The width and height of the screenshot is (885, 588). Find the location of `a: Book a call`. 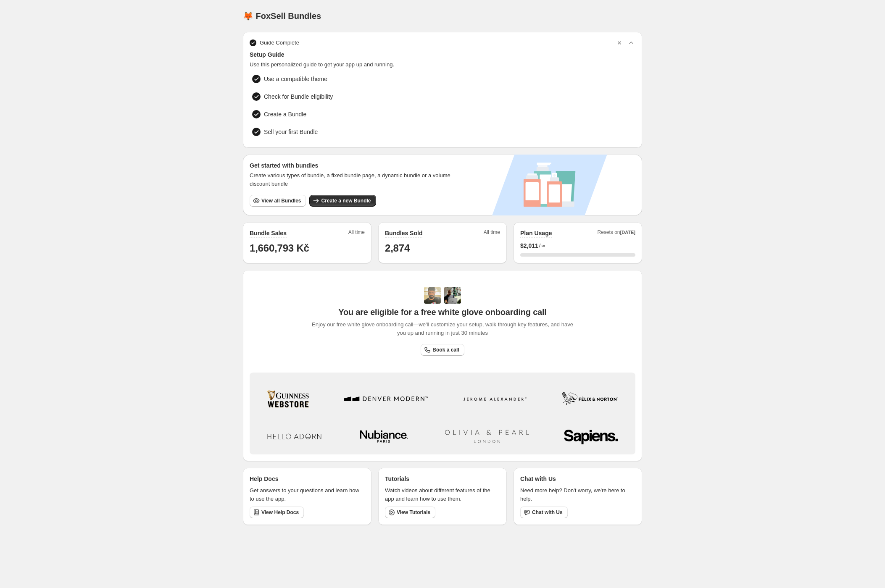

a: Book a call is located at coordinates (443, 350).